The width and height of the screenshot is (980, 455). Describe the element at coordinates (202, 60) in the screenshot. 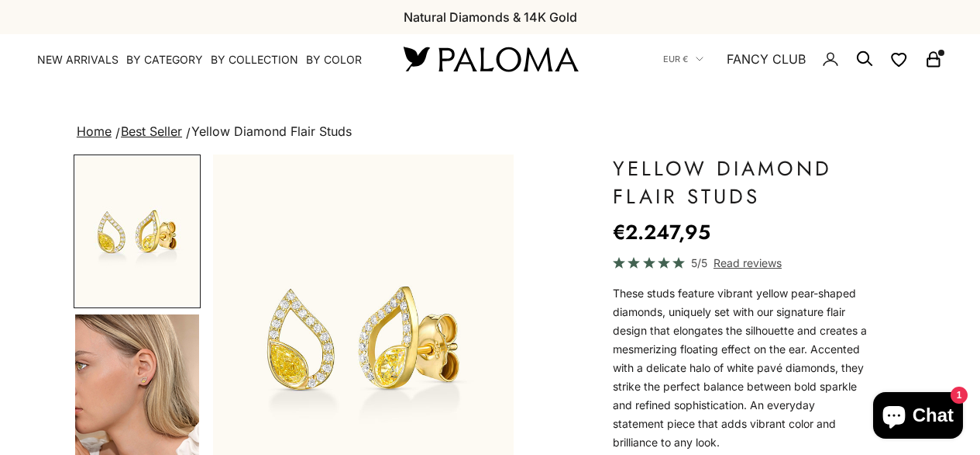

I see `nav: Primary navigation` at that location.